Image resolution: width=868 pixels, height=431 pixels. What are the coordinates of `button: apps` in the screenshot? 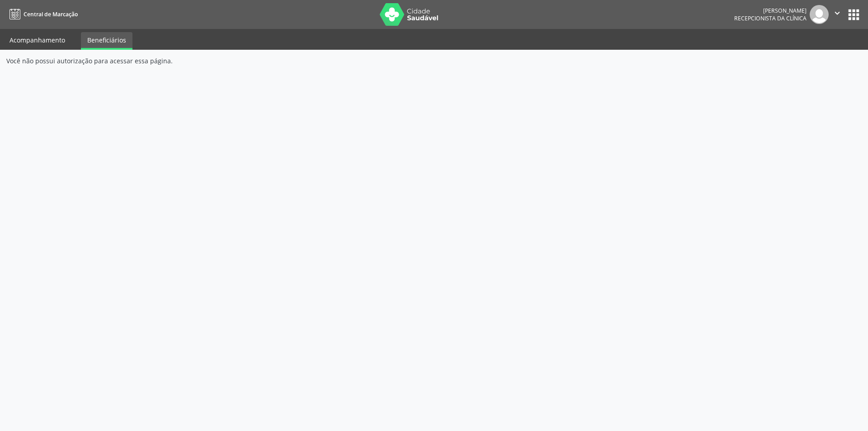 It's located at (854, 15).